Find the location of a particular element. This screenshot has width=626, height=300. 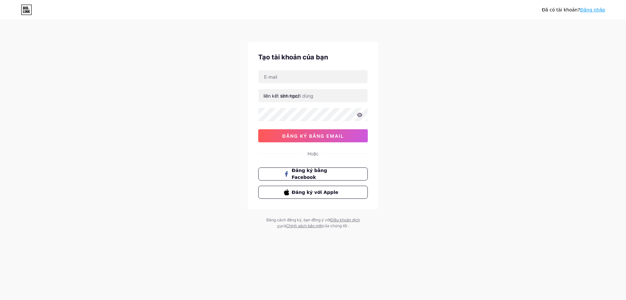

font: của chúng tôi . is located at coordinates (336, 225).